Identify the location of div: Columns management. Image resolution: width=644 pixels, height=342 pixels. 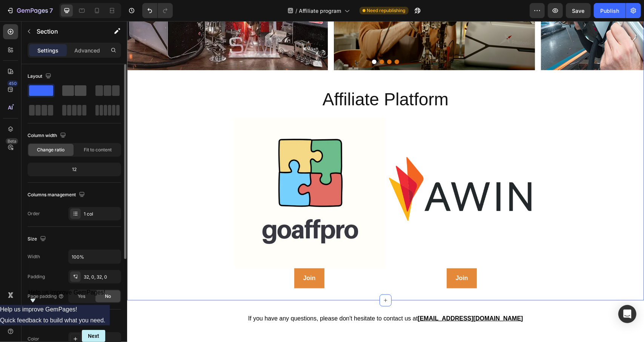
(57, 195).